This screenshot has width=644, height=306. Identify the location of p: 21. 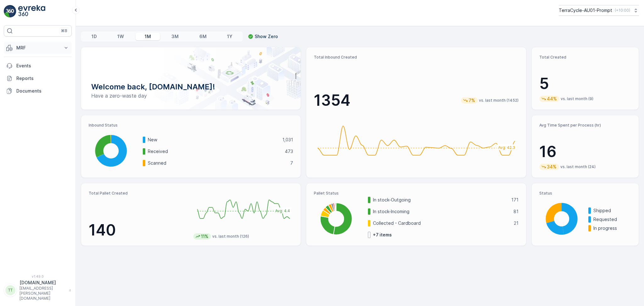
(516, 224).